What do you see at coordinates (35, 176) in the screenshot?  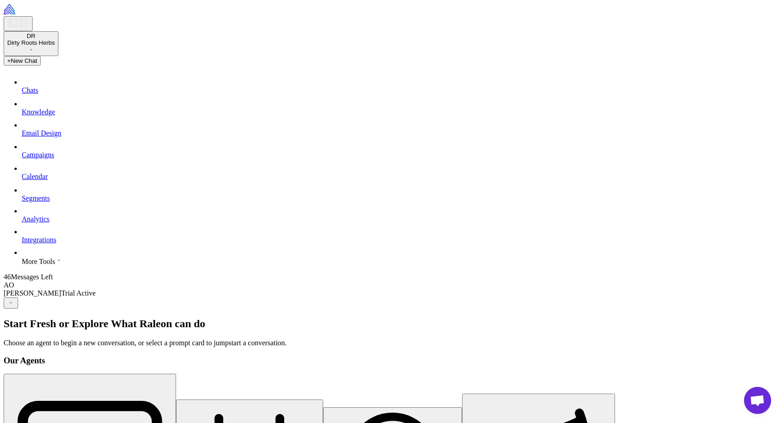 I see `span: Calendar` at bounding box center [35, 176].